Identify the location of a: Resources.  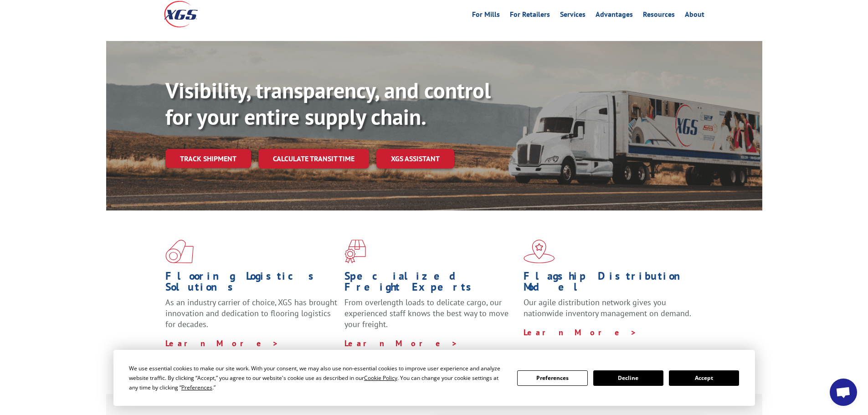
(659, 16).